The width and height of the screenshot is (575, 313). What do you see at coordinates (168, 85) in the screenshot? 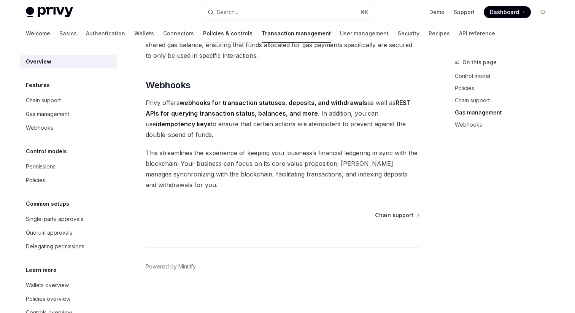
I see `span: Webhooks` at bounding box center [168, 85].